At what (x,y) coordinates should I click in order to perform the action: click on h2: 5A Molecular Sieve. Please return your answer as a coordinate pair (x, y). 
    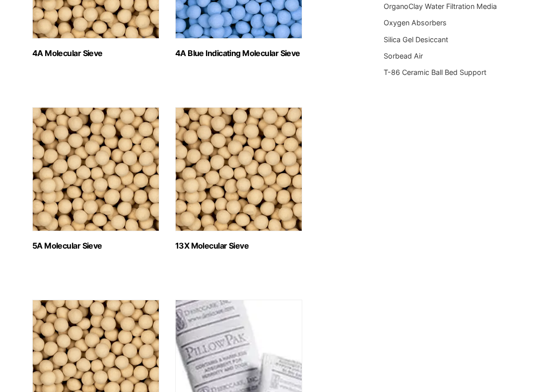
    Looking at the image, I should click on (96, 246).